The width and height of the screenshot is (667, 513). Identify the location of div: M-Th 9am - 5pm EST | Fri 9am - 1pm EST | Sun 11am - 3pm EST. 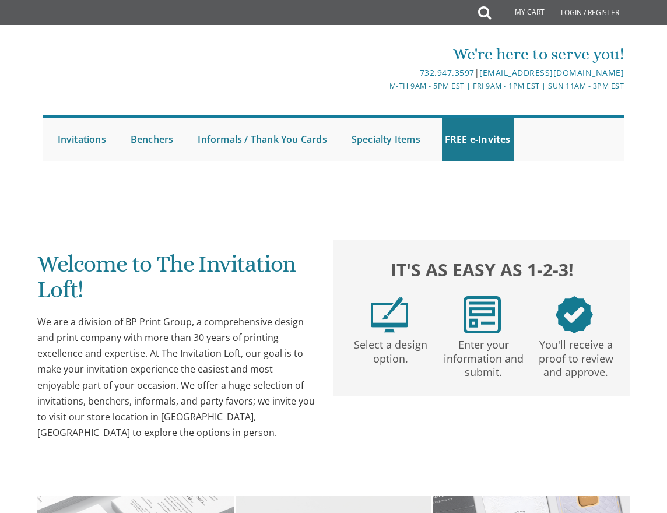
(431, 86).